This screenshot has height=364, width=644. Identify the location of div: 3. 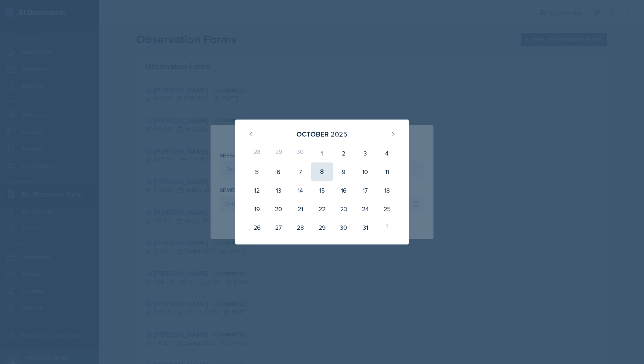
(366, 153).